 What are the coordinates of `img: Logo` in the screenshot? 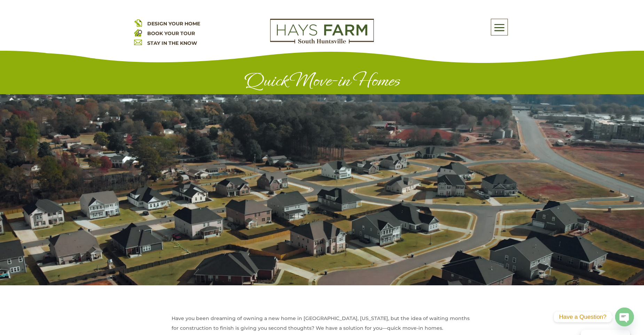 It's located at (322, 31).